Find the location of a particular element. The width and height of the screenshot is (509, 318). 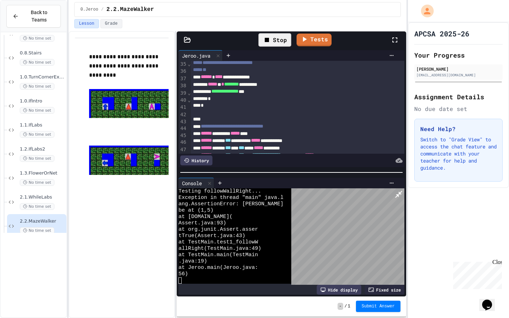

div: 43 is located at coordinates (183, 122).